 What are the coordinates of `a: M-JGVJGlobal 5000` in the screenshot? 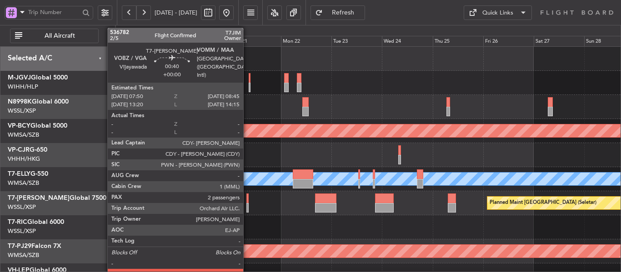 It's located at (38, 78).